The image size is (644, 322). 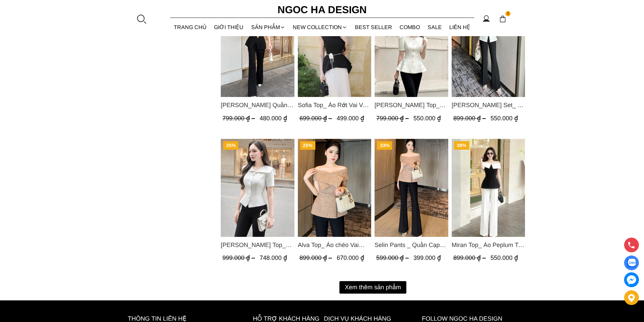 What do you see at coordinates (273, 257) in the screenshot?
I see `span: 748.000 ₫` at bounding box center [273, 257].